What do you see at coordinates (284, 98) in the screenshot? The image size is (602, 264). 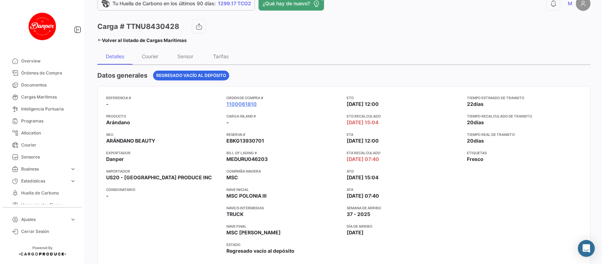 I see `app-card-info-title: Orden de Compra #` at bounding box center [284, 98].